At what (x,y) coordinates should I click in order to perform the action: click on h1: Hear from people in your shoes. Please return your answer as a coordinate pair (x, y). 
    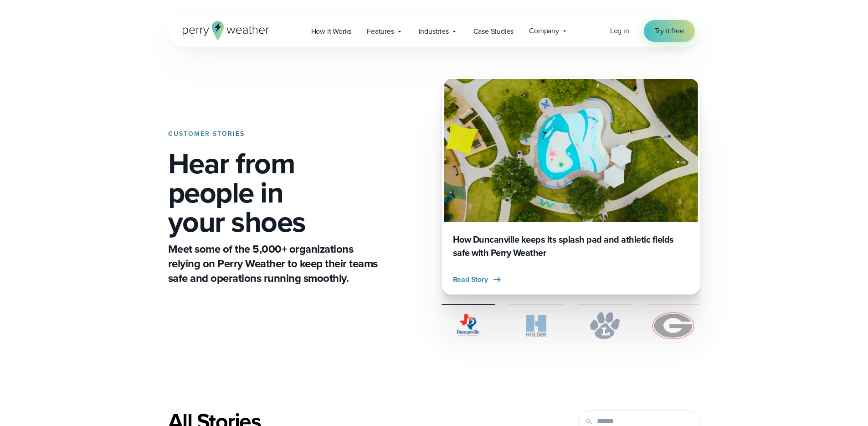
    Looking at the image, I should click on (275, 193).